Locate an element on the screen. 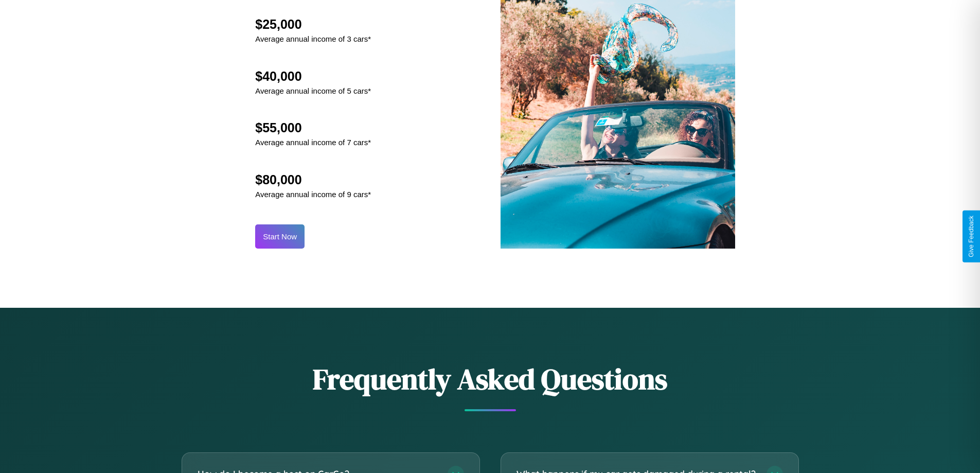  h2: $25,000 is located at coordinates (313, 25).